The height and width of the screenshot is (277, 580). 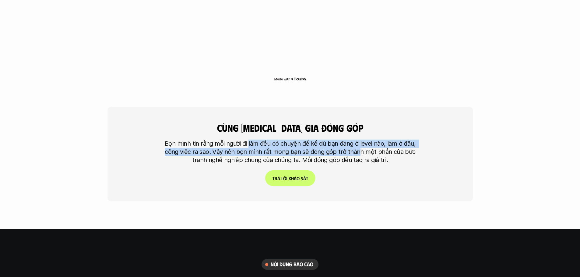 What do you see at coordinates (273, 178) in the screenshot?
I see `span: T` at bounding box center [273, 178].